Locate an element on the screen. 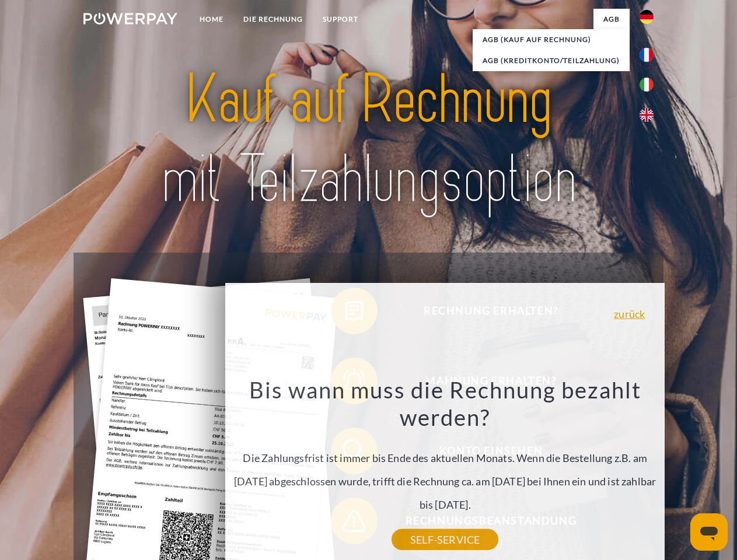 Image resolution: width=737 pixels, height=560 pixels. a: agb is located at coordinates (612, 20).